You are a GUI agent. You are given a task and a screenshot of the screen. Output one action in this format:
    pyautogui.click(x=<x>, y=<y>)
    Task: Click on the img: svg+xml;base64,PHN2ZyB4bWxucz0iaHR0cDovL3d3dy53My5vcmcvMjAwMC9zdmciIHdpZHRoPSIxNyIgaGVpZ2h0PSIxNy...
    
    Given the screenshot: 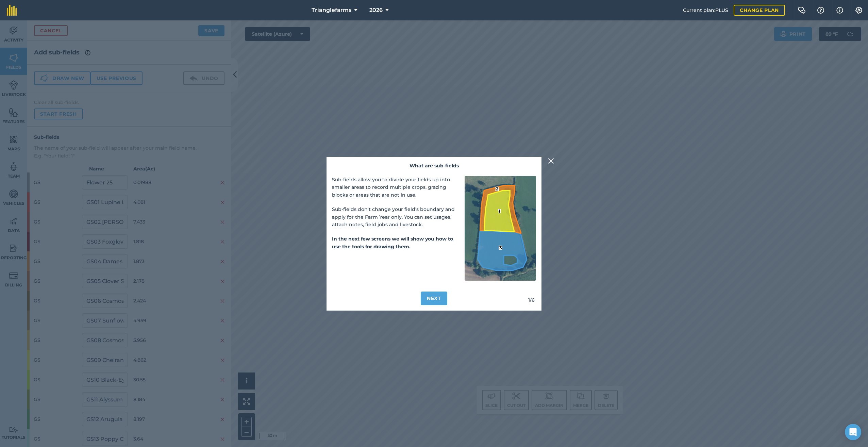 What is the action you would take?
    pyautogui.click(x=840, y=10)
    